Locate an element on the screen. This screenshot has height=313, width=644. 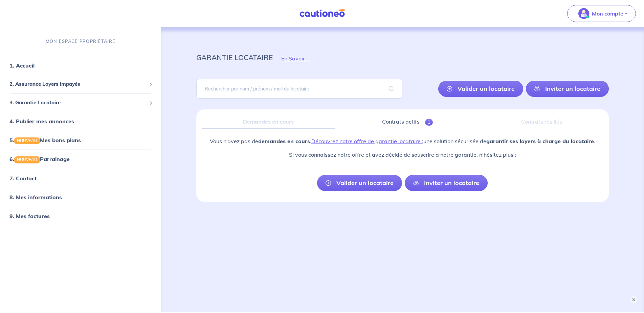
span: 1 is located at coordinates (428, 122).